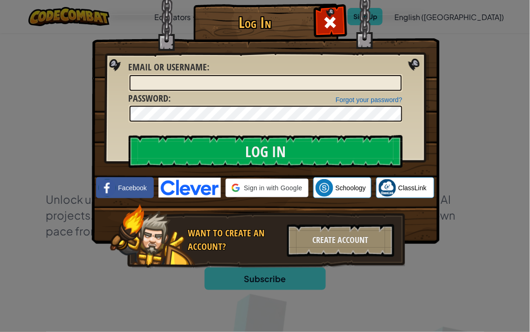 This screenshot has height=332, width=530. I want to click on img: schoology.png, so click(324, 188).